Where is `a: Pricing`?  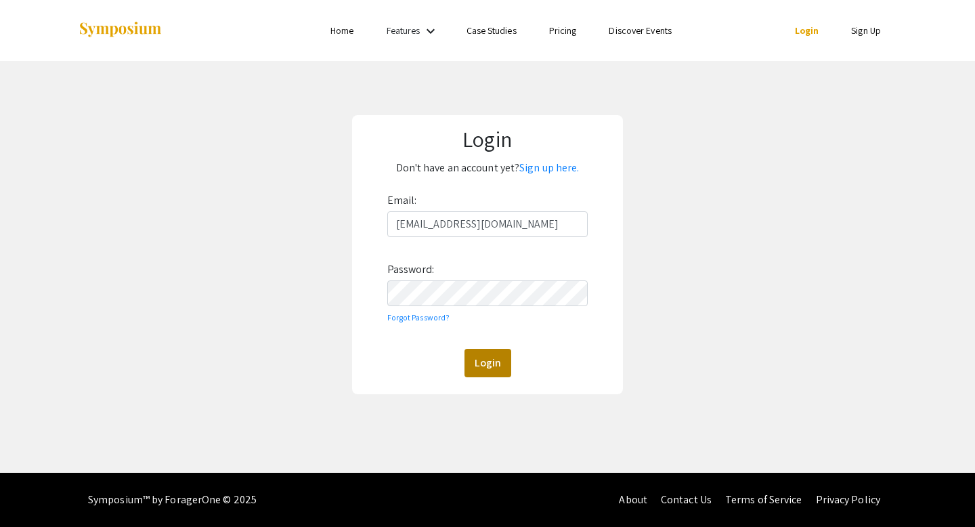
a: Pricing is located at coordinates (563, 30).